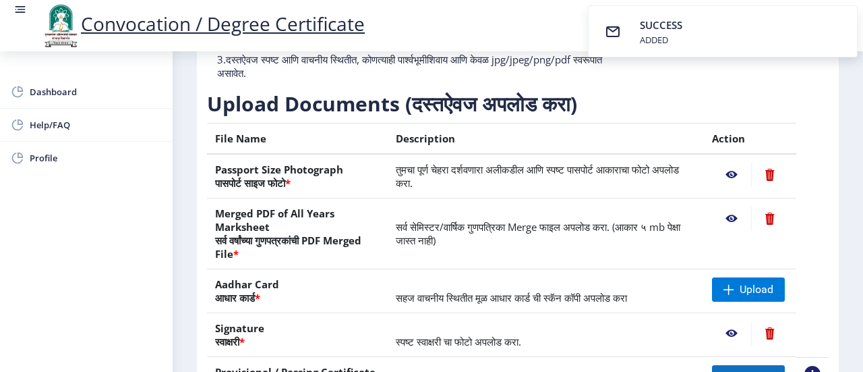 This screenshot has height=372, width=863. What do you see at coordinates (538, 233) in the screenshot?
I see `span: सर्व सेमिस्टर/वार्षिक गुणपत्रिका Merge फाइल अपलोड करा. (आकार ५ mb पेक्षा जास्त नाही)` at bounding box center [538, 233].